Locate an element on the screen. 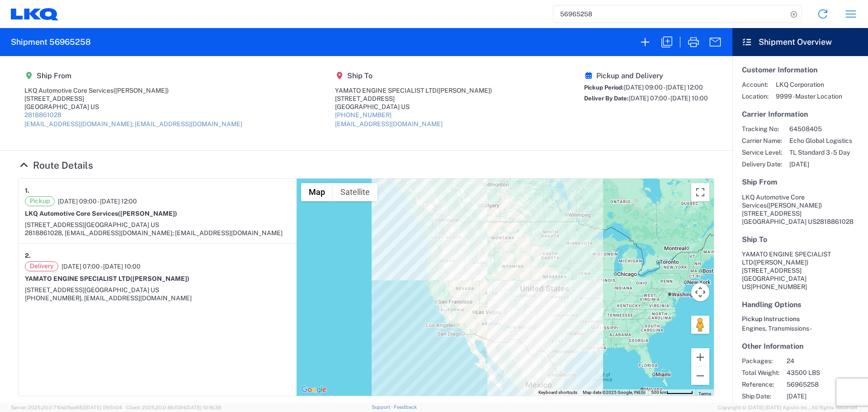 This screenshot has width=868, height=412. span: 56965258 is located at coordinates (825, 384).